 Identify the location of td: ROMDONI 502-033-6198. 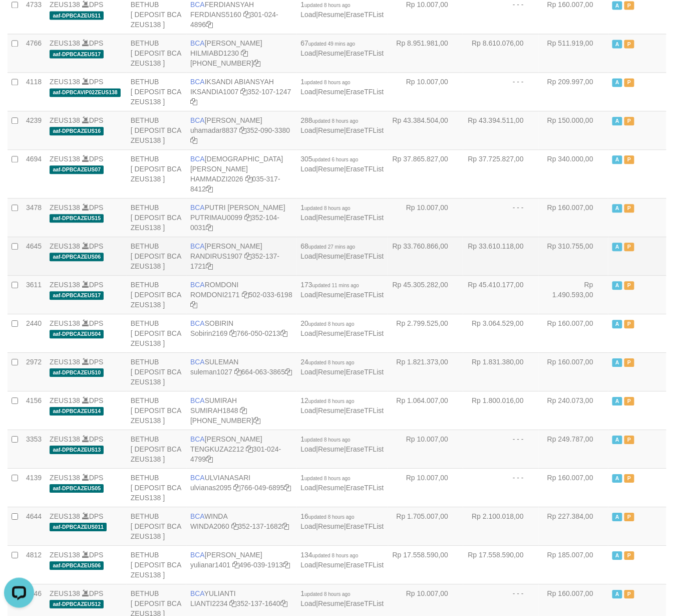
(242, 294).